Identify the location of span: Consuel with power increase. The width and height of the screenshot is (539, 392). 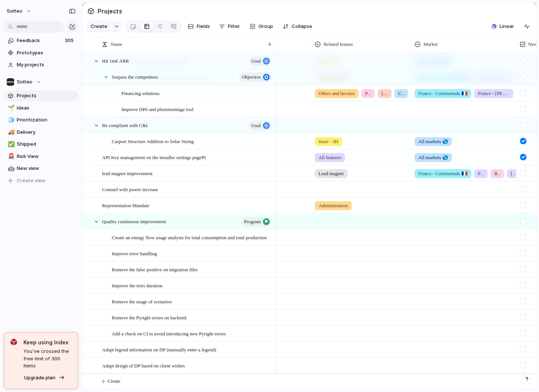
(130, 189).